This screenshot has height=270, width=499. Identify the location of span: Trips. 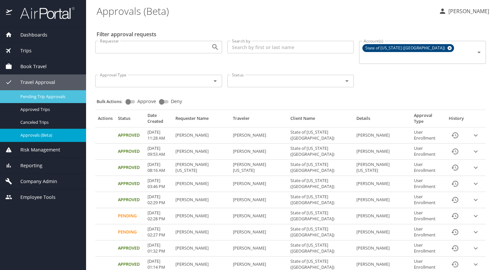
(22, 51).